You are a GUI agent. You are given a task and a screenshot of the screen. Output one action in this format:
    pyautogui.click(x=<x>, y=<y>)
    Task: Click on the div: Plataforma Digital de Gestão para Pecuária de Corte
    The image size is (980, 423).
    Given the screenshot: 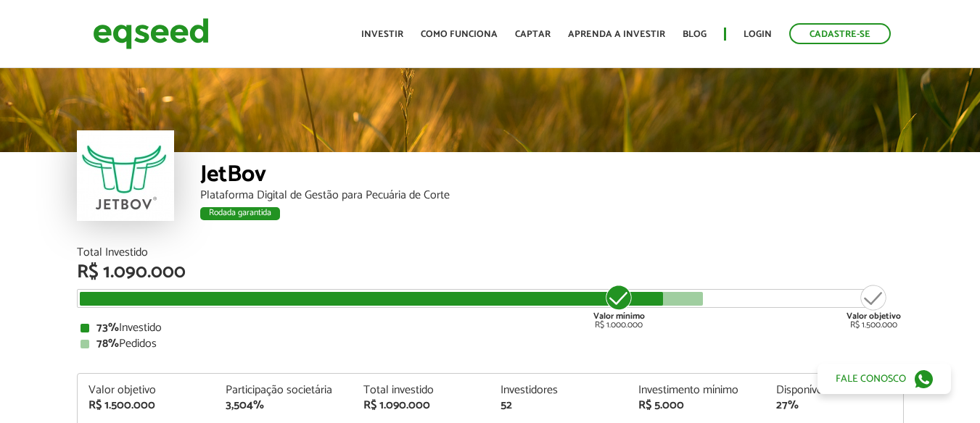 What is the action you would take?
    pyautogui.click(x=552, y=196)
    